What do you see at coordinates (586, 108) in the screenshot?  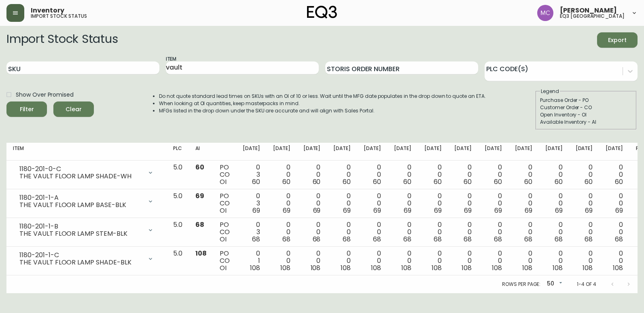 I see `div: Customer Order - CO` at bounding box center [586, 108].